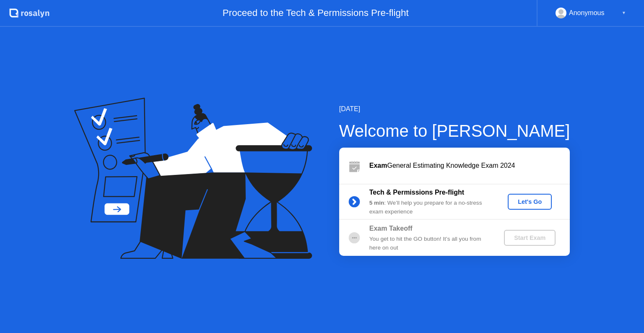  Describe the element at coordinates (417, 192) in the screenshot. I see `b: Tech & Permissions Pre-flight` at that location.